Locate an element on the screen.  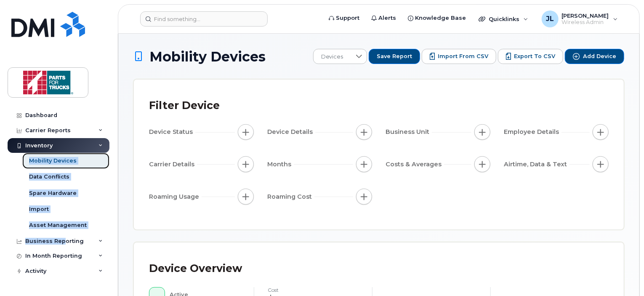
span: Device Status is located at coordinates (172, 132).